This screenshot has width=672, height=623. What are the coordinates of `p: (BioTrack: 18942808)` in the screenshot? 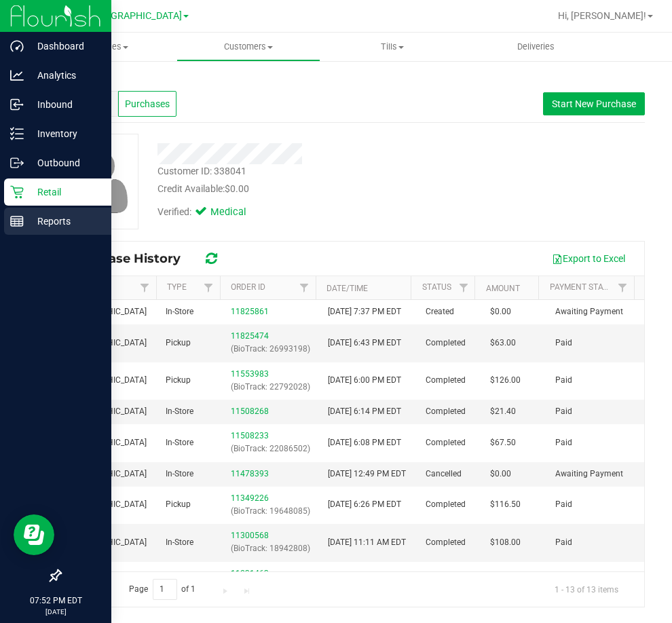 It's located at (271, 548).